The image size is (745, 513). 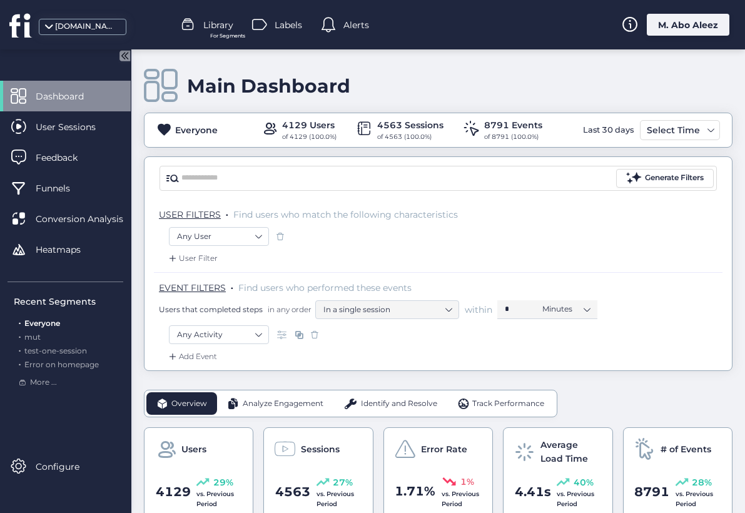 What do you see at coordinates (42, 323) in the screenshot?
I see `span: Everyone` at bounding box center [42, 323].